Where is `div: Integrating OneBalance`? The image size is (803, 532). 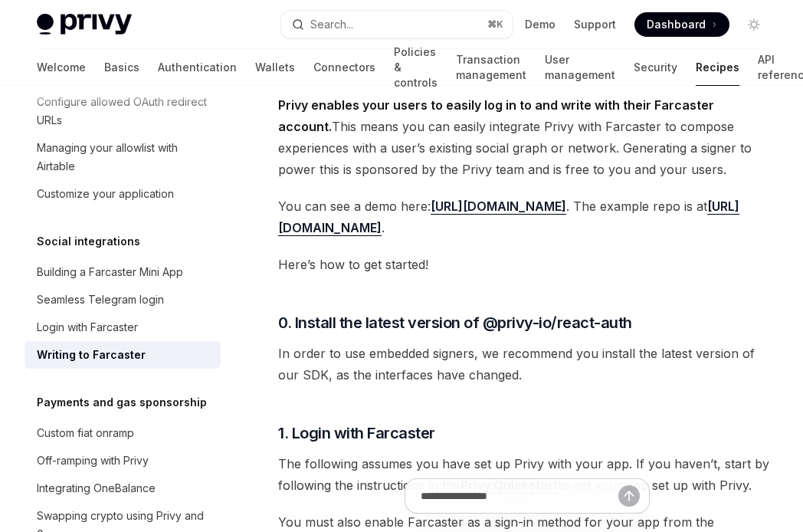
div: Integrating OneBalance is located at coordinates (95, 488).